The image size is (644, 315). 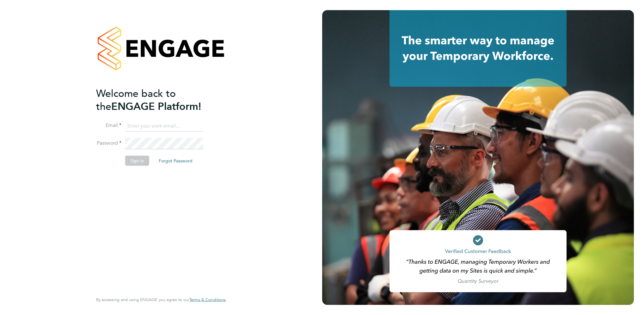 What do you see at coordinates (207, 299) in the screenshot?
I see `a: Terms & Conditions` at bounding box center [207, 299].